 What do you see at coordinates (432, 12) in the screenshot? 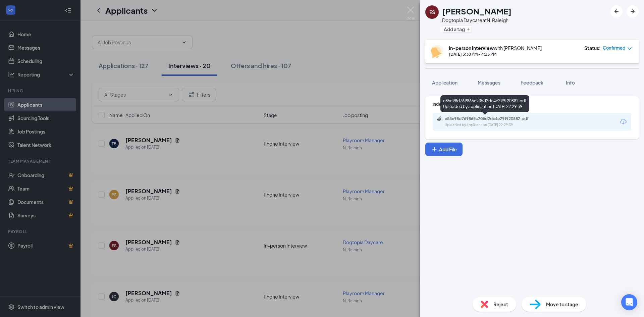
I see `div: ES` at bounding box center [432, 12].